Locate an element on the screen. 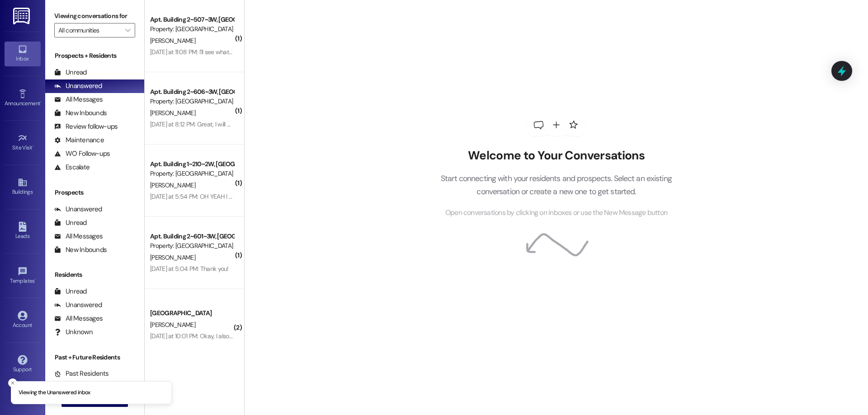  div: Past Residents is located at coordinates (81, 374).